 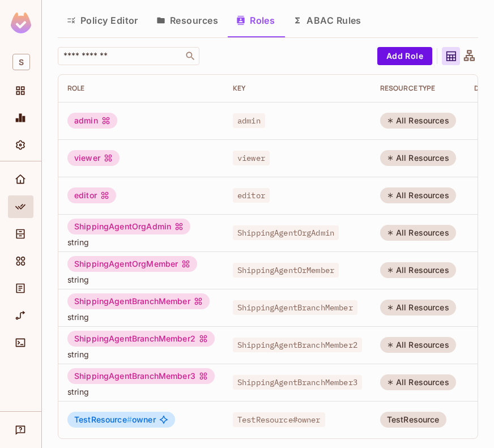 I want to click on div: editor, so click(x=91, y=195).